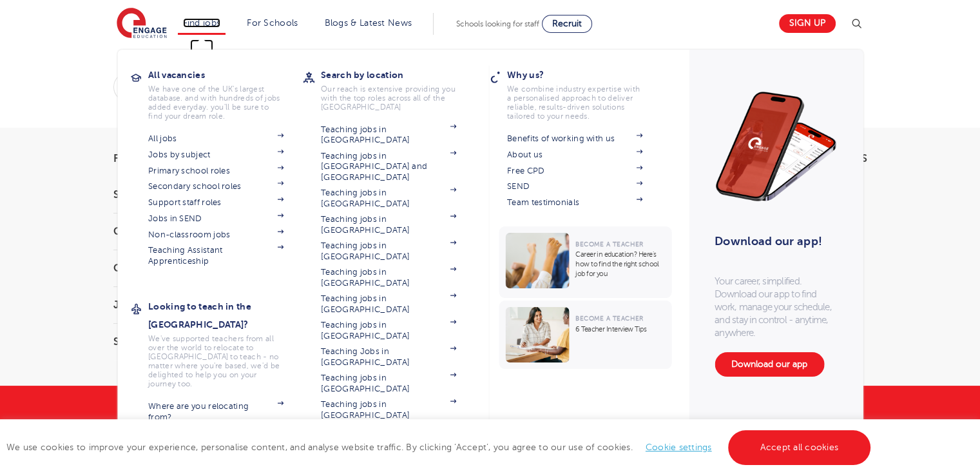 The width and height of the screenshot is (980, 476). I want to click on h3: City, so click(185, 268).